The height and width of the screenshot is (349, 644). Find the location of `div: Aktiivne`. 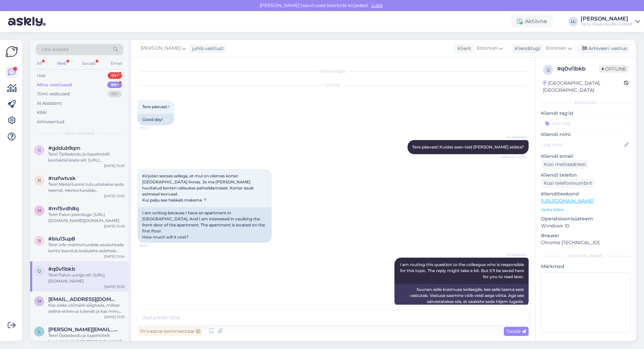

div: Aktiivne is located at coordinates (532, 21).